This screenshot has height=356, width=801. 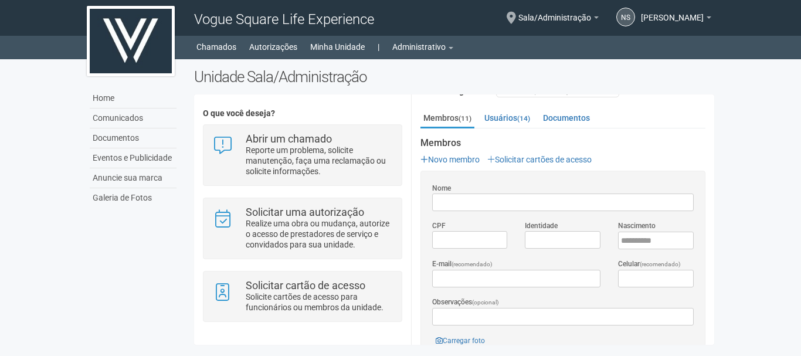 What do you see at coordinates (649, 264) in the screenshot?
I see `label: Celular` at bounding box center [649, 264].